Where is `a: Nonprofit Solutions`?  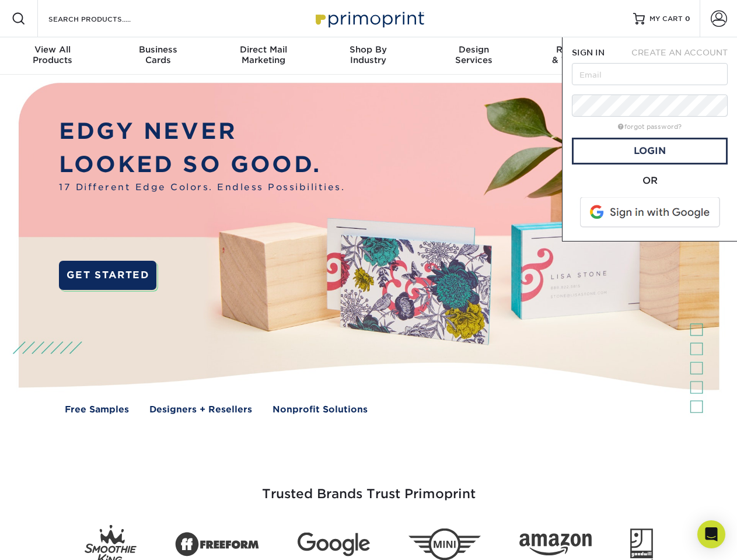 a: Nonprofit Solutions is located at coordinates (320, 410).